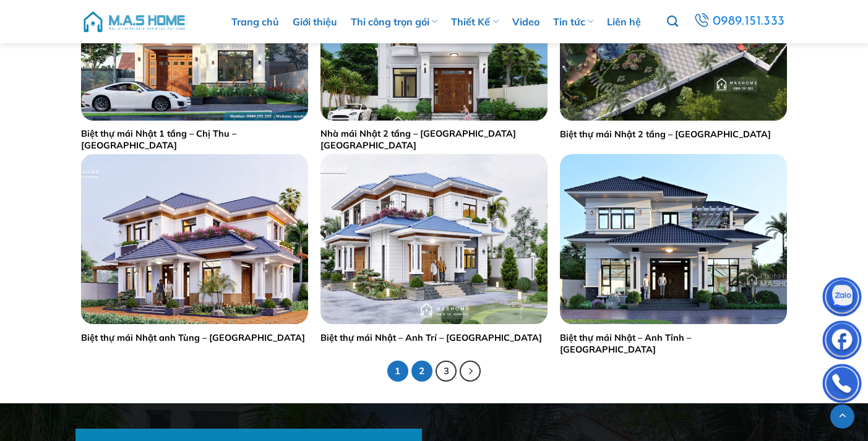  I want to click on a: Giới thiệu, so click(315, 22).